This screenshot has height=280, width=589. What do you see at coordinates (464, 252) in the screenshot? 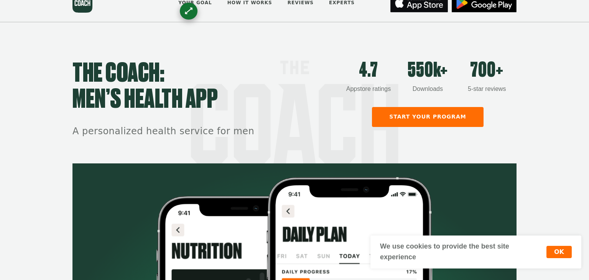
I see `div: We use cookies to provide the best site experience` at bounding box center [464, 252].